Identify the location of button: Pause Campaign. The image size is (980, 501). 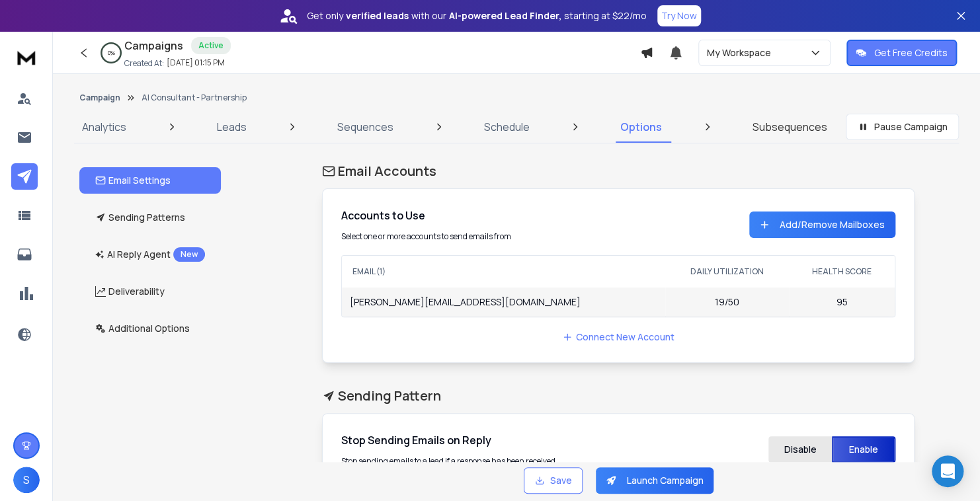
(902, 127).